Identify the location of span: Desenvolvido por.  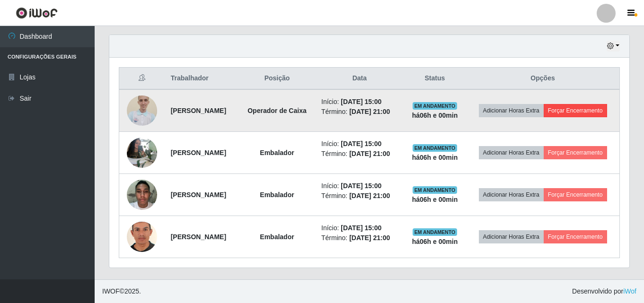
(604, 291).